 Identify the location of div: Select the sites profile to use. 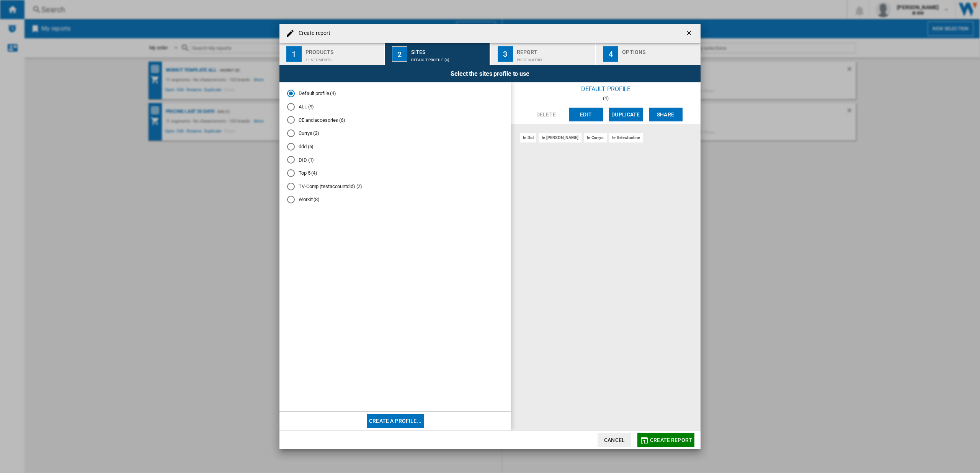
(490, 73).